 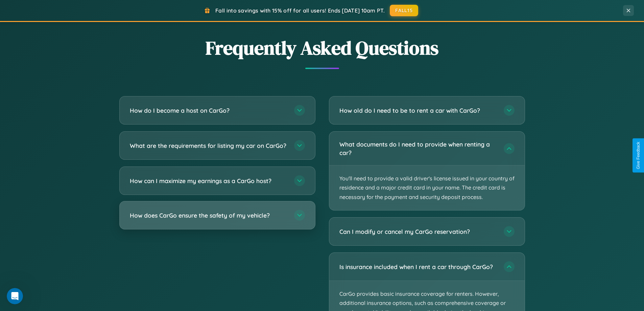 What do you see at coordinates (209, 181) in the screenshot?
I see `h3: How can I maximize my earnings as a CarGo host?` at bounding box center [209, 181].